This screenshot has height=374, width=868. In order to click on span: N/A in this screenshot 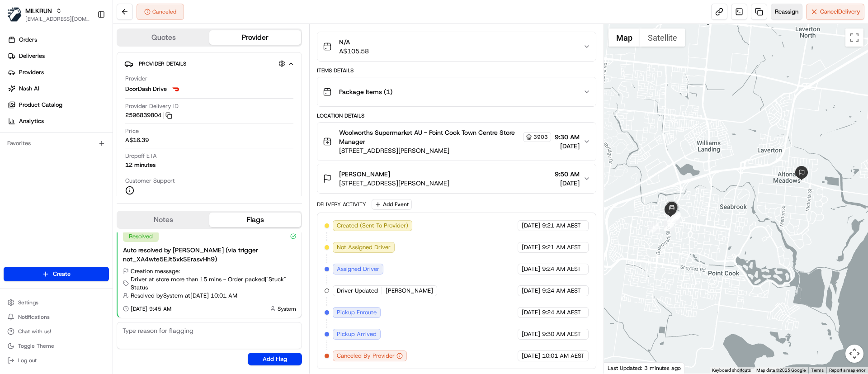, I will do `click(354, 42)`.